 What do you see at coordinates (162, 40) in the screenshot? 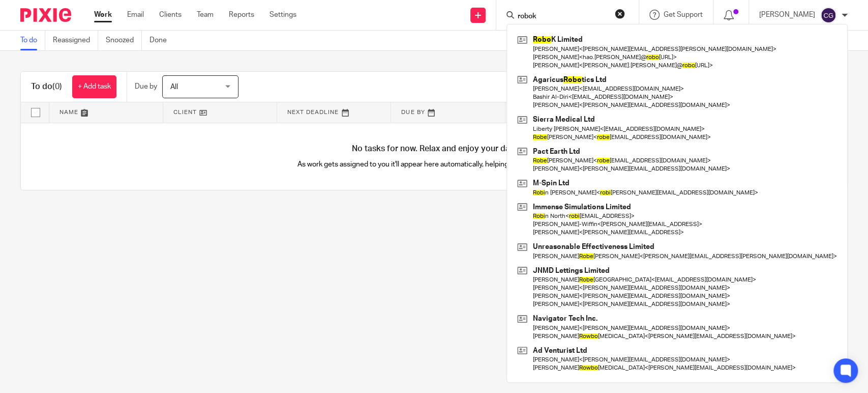
I see `a: Done` at bounding box center [162, 40].